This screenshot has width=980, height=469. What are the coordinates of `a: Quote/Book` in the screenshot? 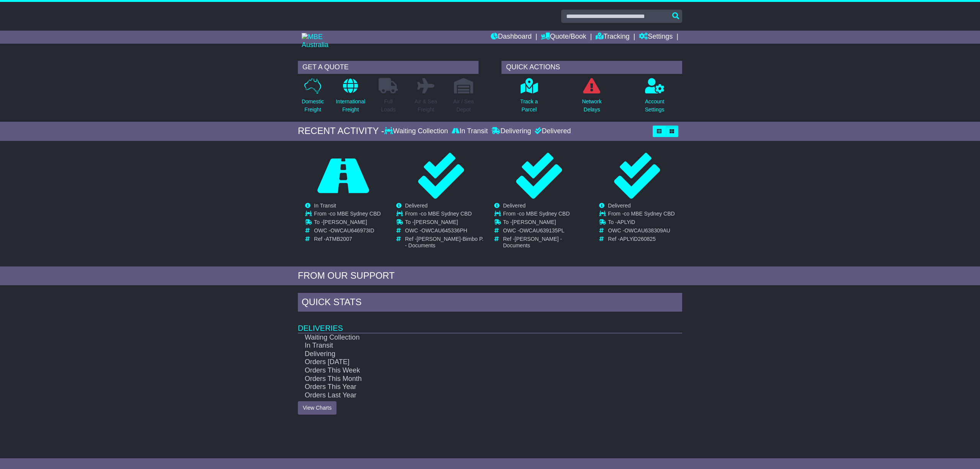 It's located at (563, 37).